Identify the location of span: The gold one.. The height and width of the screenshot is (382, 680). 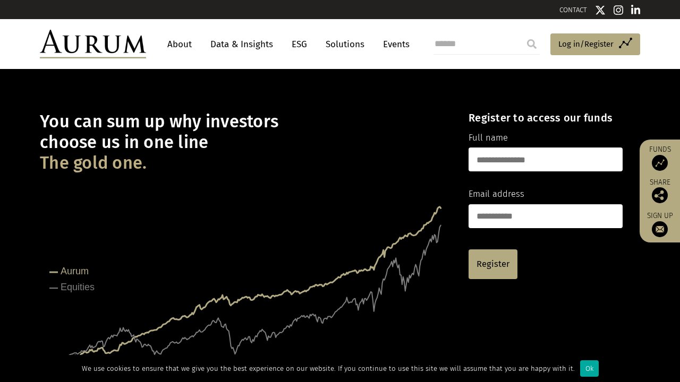
(93, 163).